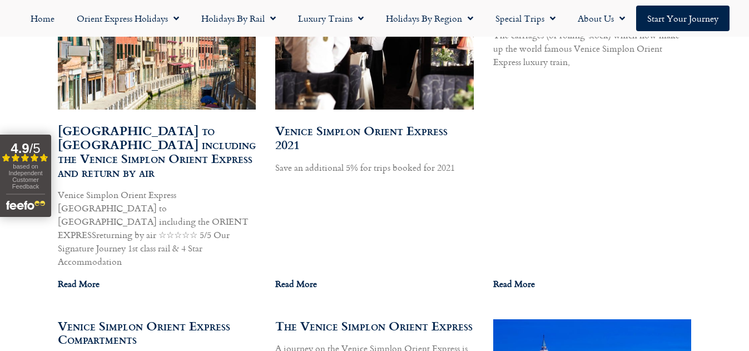 This screenshot has height=351, width=749. Describe the element at coordinates (601, 18) in the screenshot. I see `a: About Us` at that location.